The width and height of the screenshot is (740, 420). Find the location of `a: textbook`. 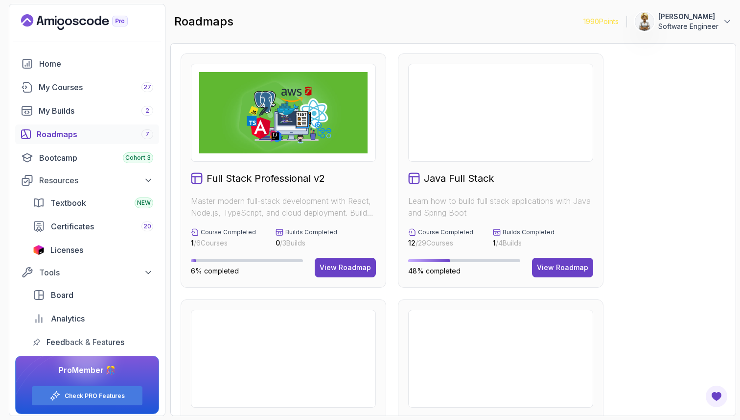

a: textbook is located at coordinates (93, 203).